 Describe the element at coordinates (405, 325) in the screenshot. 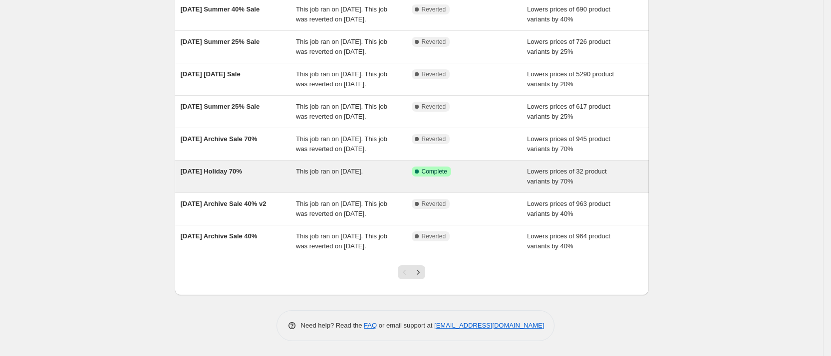

I see `span: or email support at` at that location.